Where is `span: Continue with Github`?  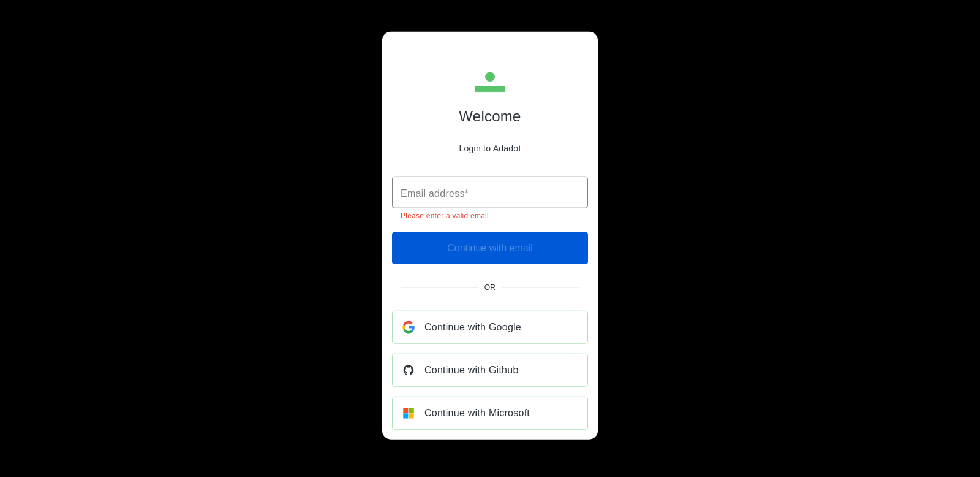
span: Continue with Github is located at coordinates (472, 370).